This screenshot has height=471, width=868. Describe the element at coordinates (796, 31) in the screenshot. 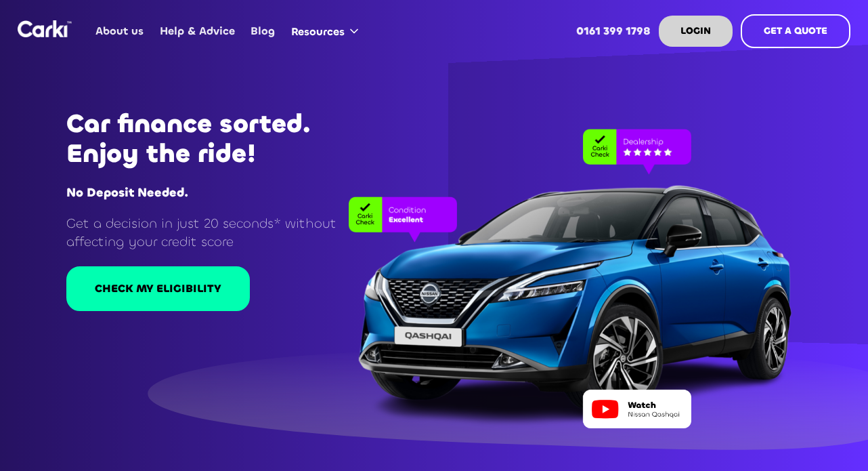

I see `a: GET A QUOTE` at that location.